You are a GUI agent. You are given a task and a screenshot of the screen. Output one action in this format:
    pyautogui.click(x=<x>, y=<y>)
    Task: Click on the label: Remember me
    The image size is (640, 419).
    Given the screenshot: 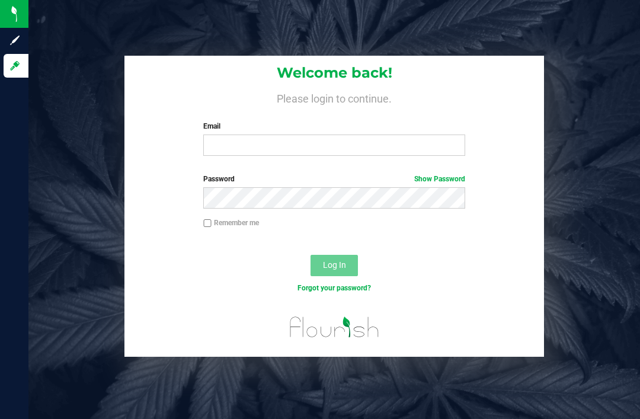 What is the action you would take?
    pyautogui.click(x=231, y=223)
    